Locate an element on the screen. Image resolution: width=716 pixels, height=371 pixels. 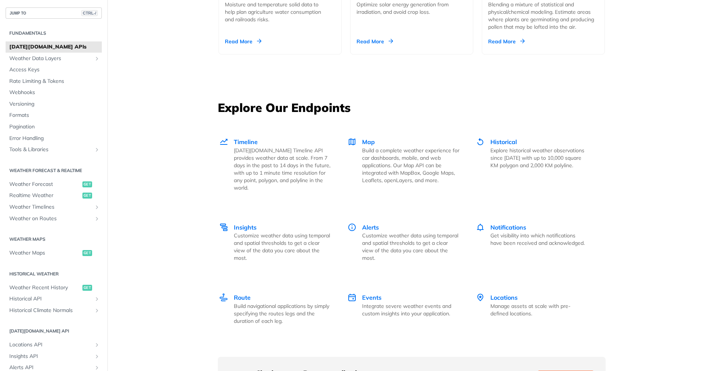
a: Access Keys is located at coordinates (54, 70).